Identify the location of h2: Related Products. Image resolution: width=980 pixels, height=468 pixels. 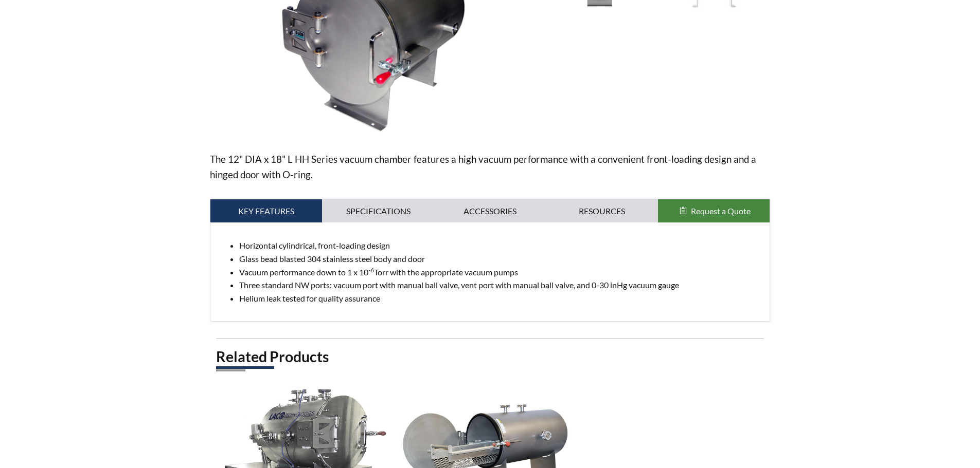
(490, 357).